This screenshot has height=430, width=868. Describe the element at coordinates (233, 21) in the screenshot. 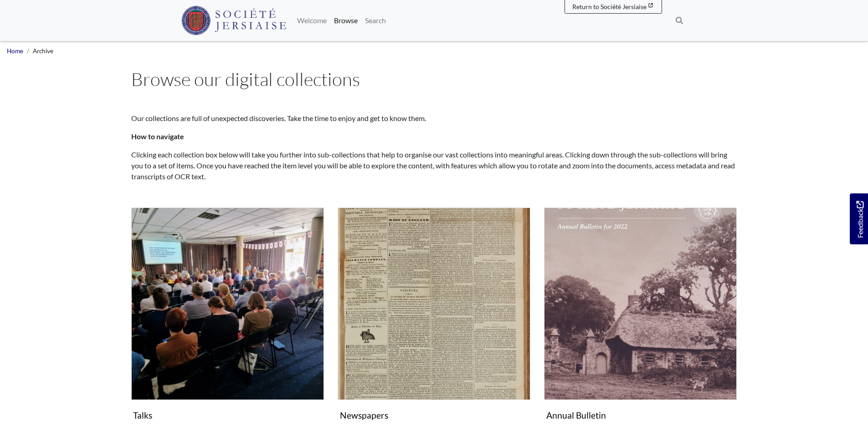

I see `img: Société Jersiaise` at that location.